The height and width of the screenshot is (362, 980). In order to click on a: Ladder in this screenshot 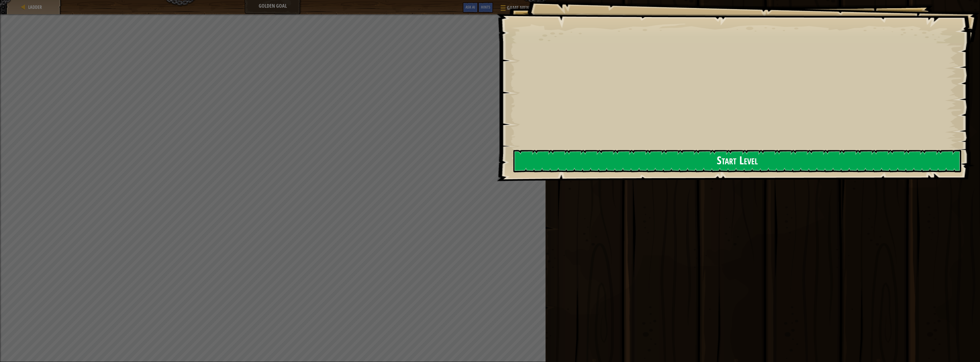, I will do `click(34, 8)`.